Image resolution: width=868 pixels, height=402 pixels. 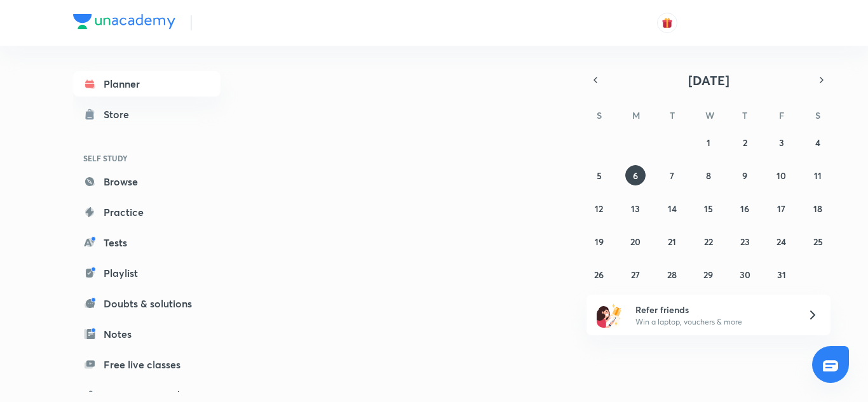 I want to click on button: October 10, 2025, so click(x=781, y=175).